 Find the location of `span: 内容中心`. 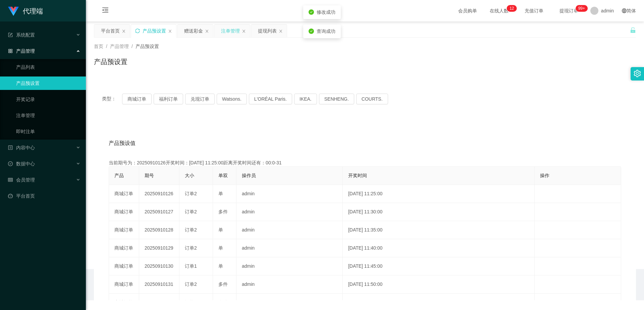

span: 内容中心 is located at coordinates (21, 148).